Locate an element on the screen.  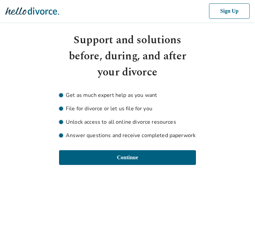
button: Sign Up is located at coordinates (229, 11).